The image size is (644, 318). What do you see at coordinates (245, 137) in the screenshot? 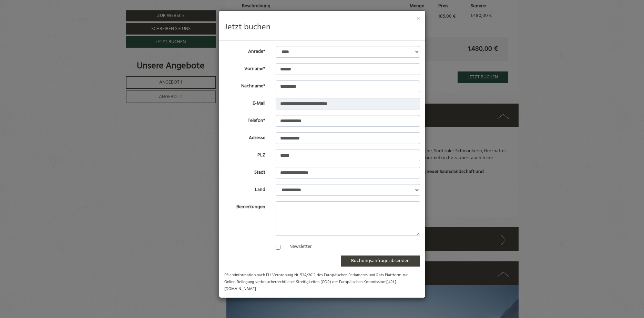
I see `label: Adresse` at bounding box center [245, 137].